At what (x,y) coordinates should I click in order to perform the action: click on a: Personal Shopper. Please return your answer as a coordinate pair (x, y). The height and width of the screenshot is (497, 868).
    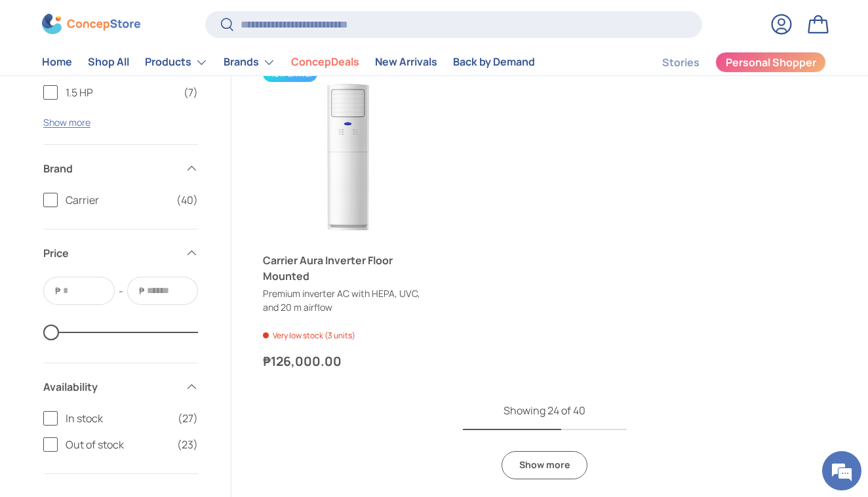
    Looking at the image, I should click on (770, 62).